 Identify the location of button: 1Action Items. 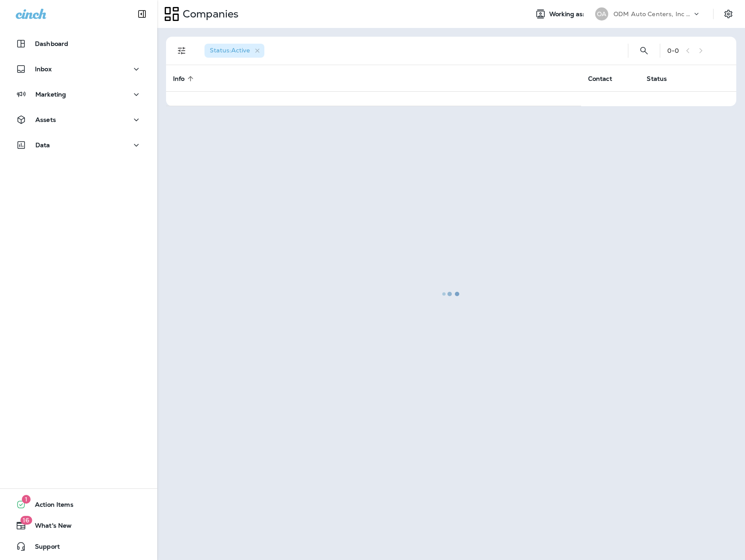
(78, 505).